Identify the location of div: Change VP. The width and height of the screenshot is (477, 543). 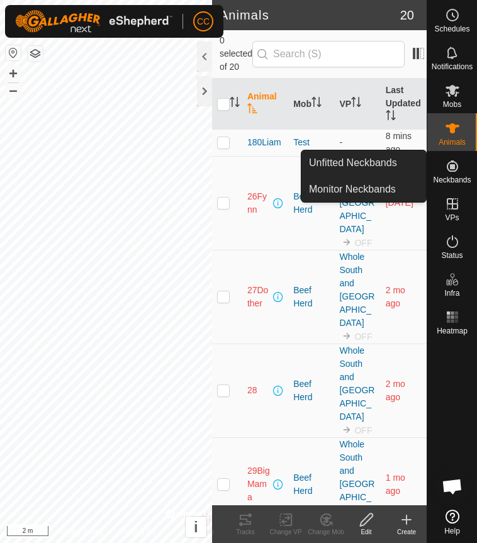
(286, 532).